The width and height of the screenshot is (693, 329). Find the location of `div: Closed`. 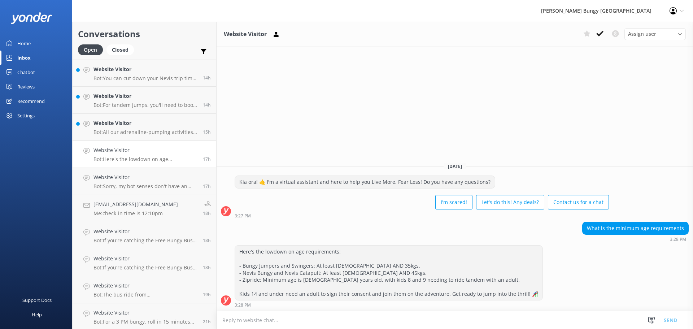

div: Closed is located at coordinates (120, 50).